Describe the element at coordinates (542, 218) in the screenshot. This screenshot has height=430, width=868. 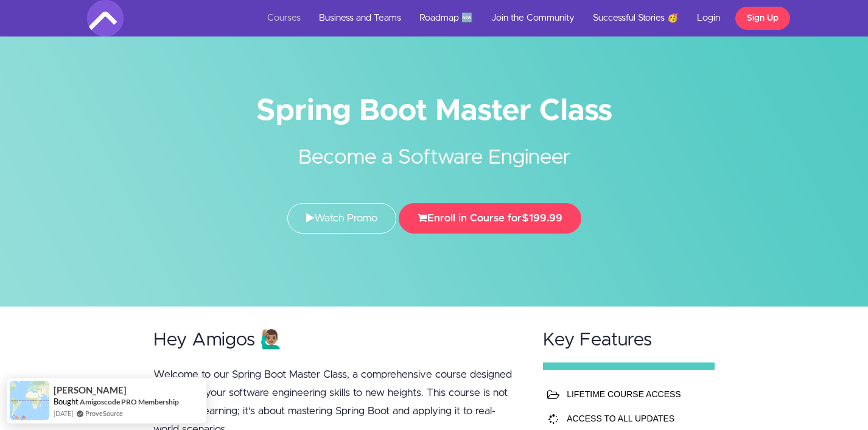
I see `span: $199.99` at that location.